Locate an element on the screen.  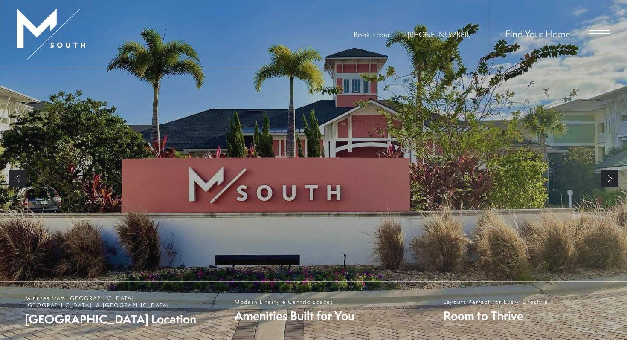
span: Room to Thrive is located at coordinates (496, 316).